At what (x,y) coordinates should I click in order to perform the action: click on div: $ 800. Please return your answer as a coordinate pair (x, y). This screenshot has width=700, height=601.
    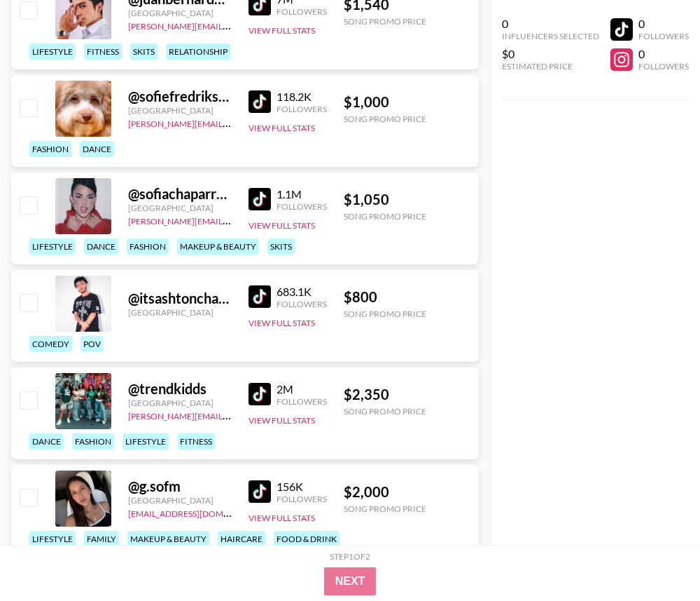
    Looking at the image, I should click on (385, 296).